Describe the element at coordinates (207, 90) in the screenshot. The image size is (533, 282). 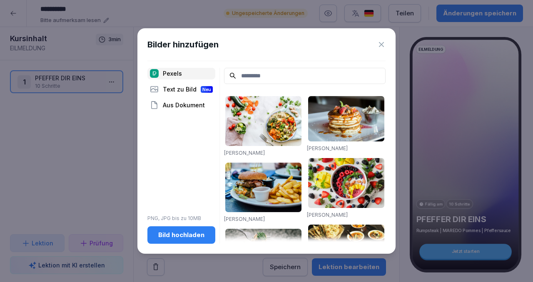
I see `div: Neu` at that location.